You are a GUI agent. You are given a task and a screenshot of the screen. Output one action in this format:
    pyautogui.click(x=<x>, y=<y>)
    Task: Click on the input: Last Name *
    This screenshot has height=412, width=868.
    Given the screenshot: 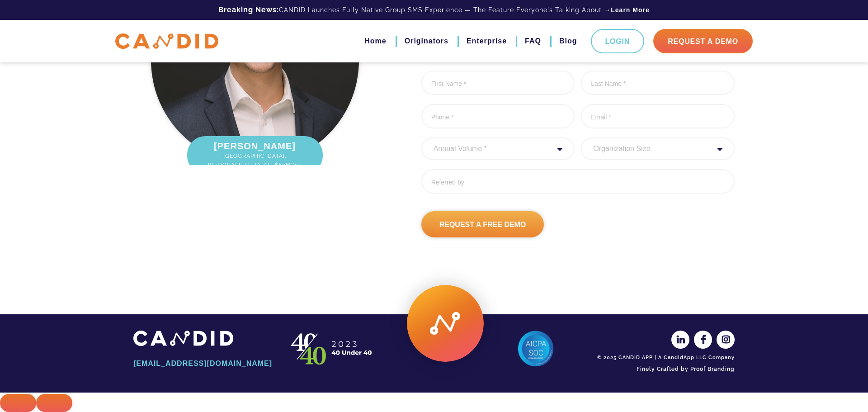 What is the action you would take?
    pyautogui.click(x=658, y=83)
    